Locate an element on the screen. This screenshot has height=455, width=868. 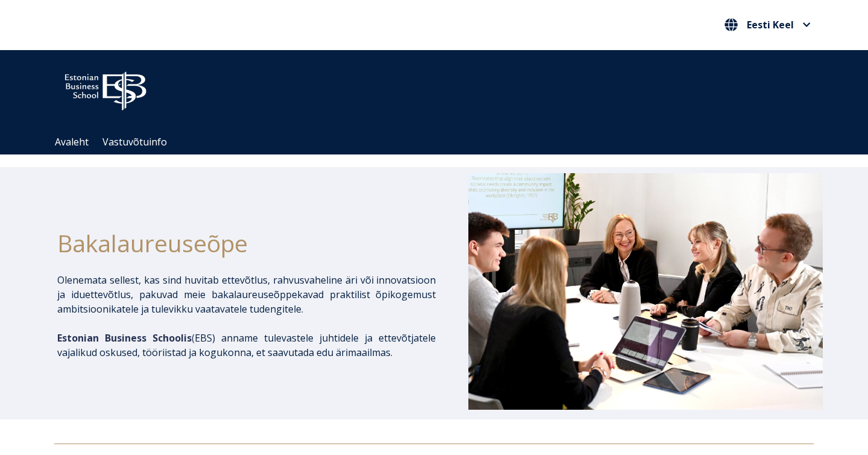
a: Avaleht is located at coordinates (72, 142).